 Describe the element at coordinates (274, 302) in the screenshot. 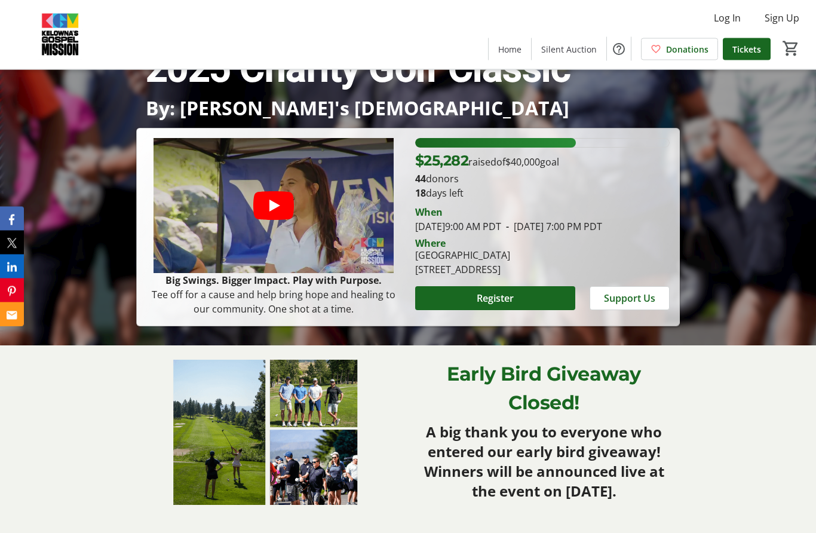

I see `p: Tee off for a cause and help bring hope and healing to our community. One shot at a time.` at that location.